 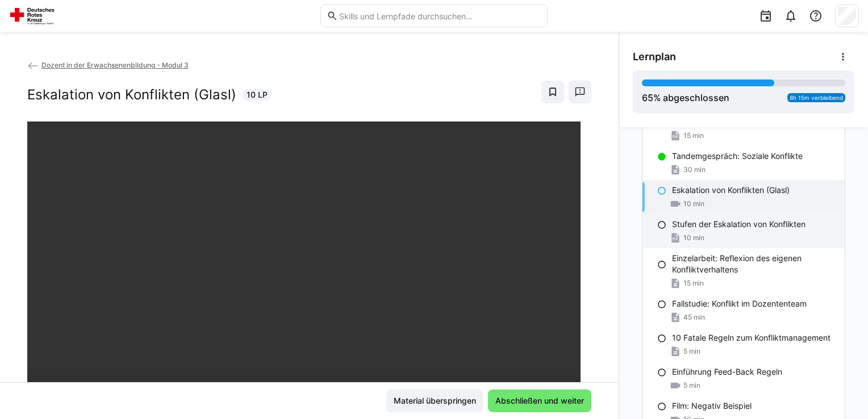 What do you see at coordinates (712, 406) in the screenshot?
I see `p: Film: Negativ Beispiel` at bounding box center [712, 406].